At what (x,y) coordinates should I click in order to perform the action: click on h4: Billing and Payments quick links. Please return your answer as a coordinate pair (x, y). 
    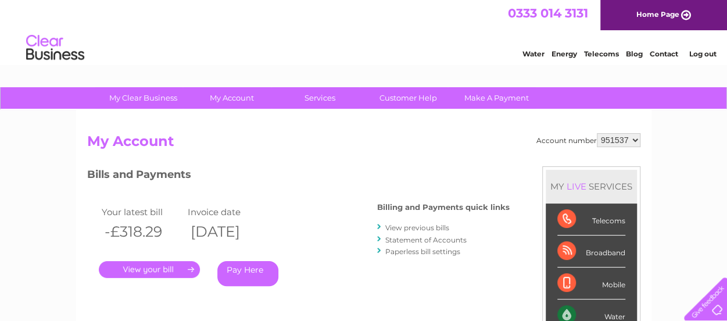
    Looking at the image, I should click on (444, 207).